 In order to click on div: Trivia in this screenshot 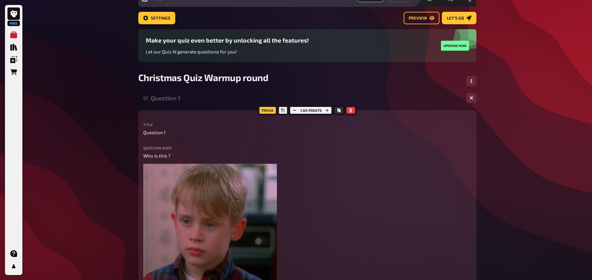, I will do `click(267, 110)`.